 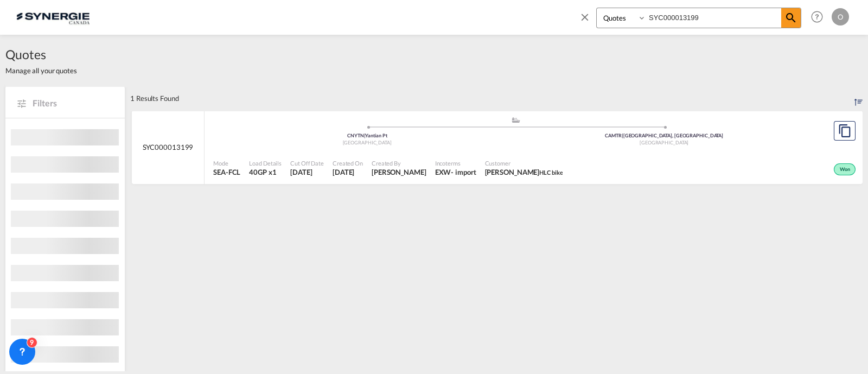 I want to click on div: EXW, so click(x=443, y=172).